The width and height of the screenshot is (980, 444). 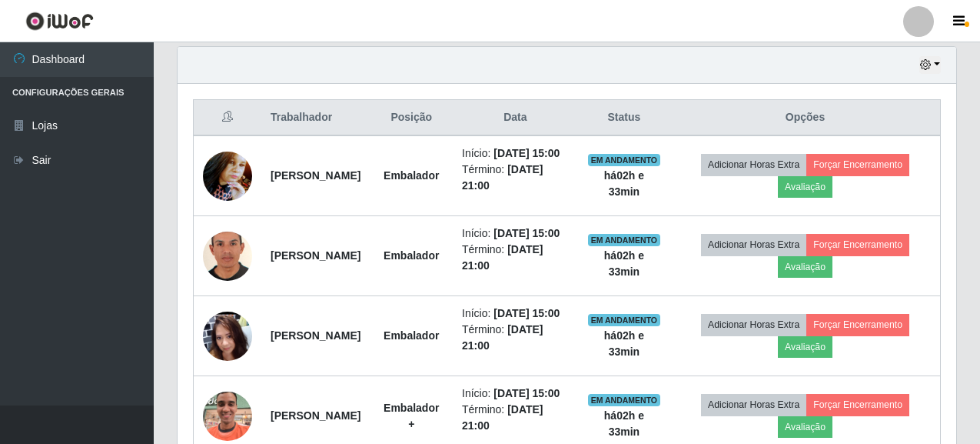 I want to click on img: 1753979789562.jpeg, so click(x=228, y=255).